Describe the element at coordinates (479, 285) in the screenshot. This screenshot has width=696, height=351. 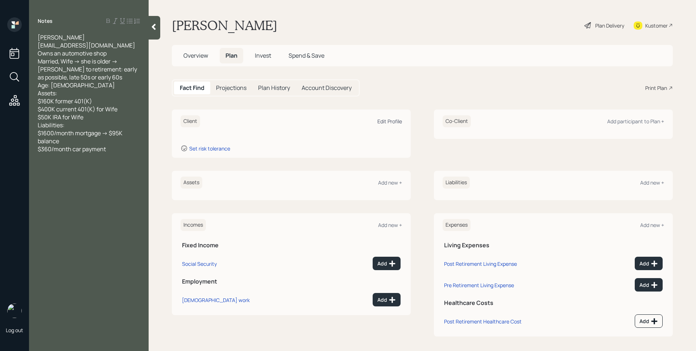
I see `div: Pre Retirement Living Expense` at that location.